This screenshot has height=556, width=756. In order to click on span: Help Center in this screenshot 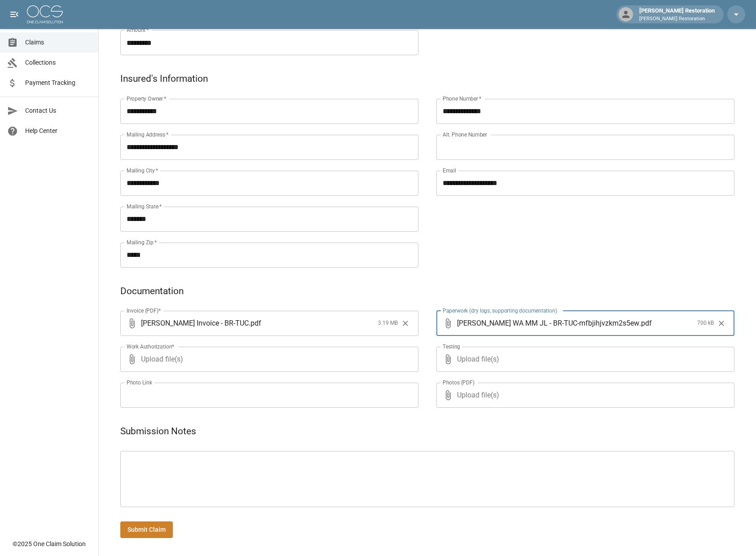, I will do `click(58, 131)`.